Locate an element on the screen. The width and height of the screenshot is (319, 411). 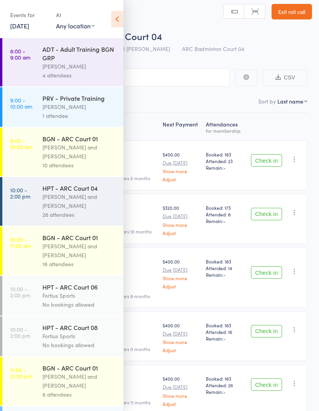
div: At is located at coordinates (75, 15).